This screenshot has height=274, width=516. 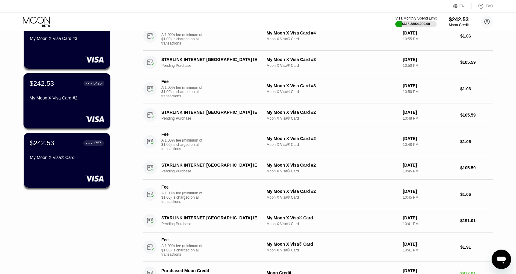 What do you see at coordinates (416, 18) in the screenshot?
I see `div: Visa Monthly Spend Limit` at bounding box center [416, 18].